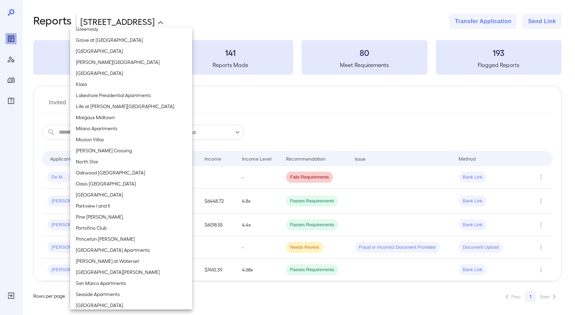  Describe the element at coordinates (131, 295) in the screenshot. I see `li: Seaside Apartments` at that location.